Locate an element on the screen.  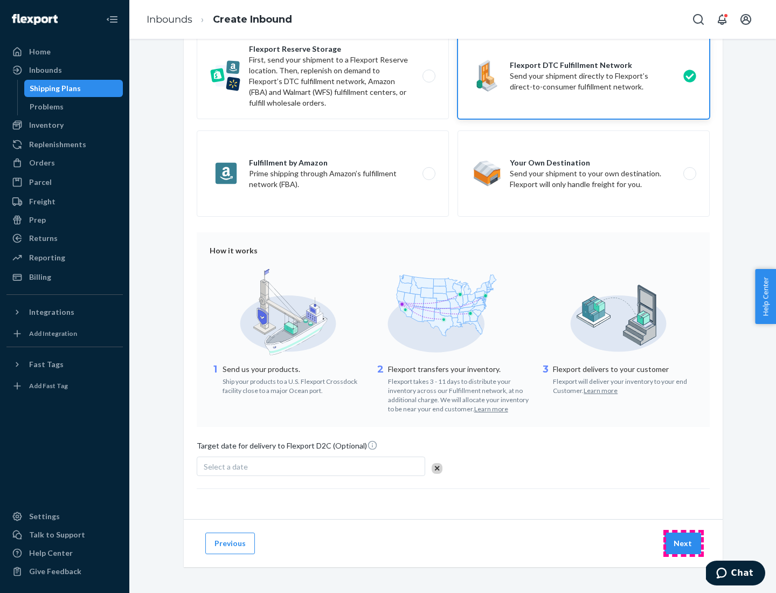
div: 3 is located at coordinates (545, 379).